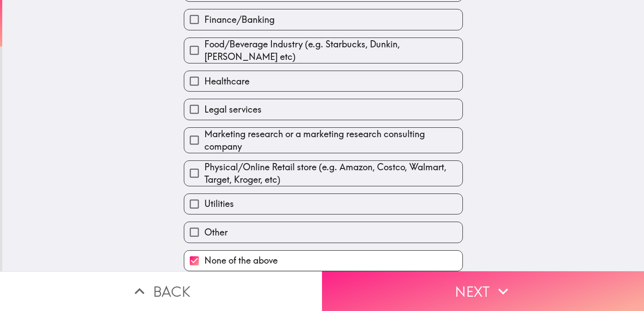 The image size is (644, 311). What do you see at coordinates (323, 204) in the screenshot?
I see `button: Utilities` at bounding box center [323, 204].